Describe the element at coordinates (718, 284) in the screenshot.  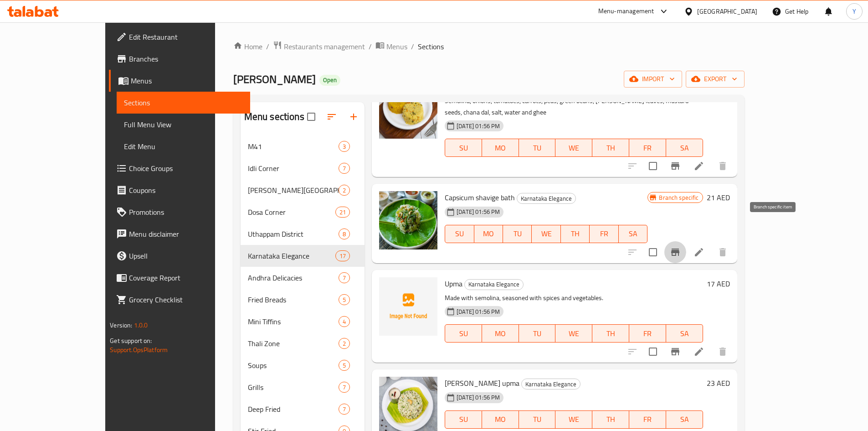
I see `h6: 17 AED` at that location.